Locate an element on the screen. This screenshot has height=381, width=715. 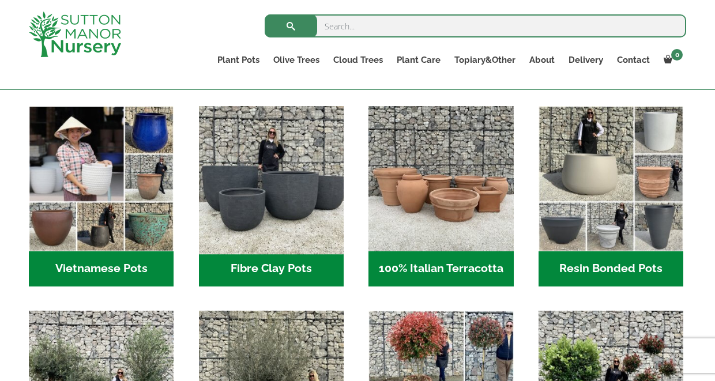
a: 0 is located at coordinates (672, 60).